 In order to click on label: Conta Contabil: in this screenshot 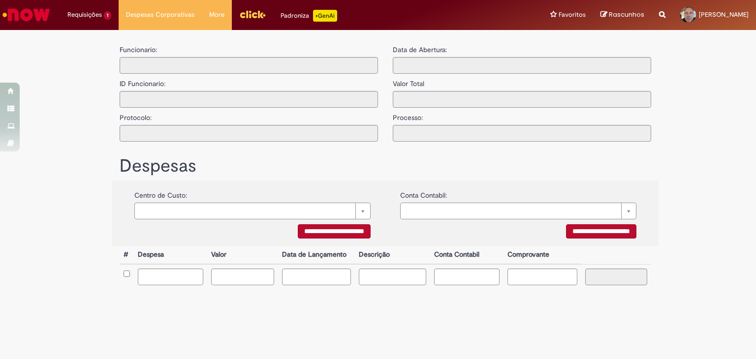, I will do `click(423, 193)`.